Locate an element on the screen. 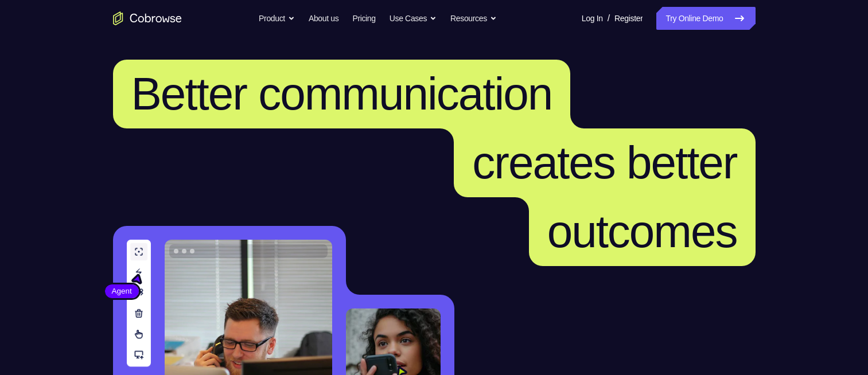 The height and width of the screenshot is (375, 868). a: Try Online Demo is located at coordinates (706, 18).